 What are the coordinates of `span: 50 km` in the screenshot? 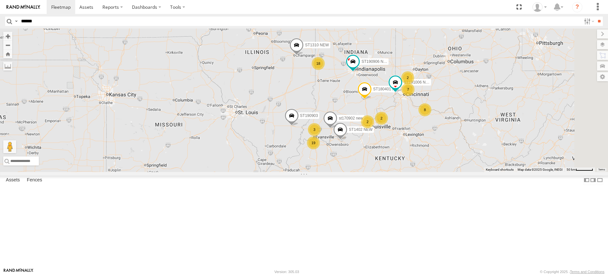 It's located at (571, 170).